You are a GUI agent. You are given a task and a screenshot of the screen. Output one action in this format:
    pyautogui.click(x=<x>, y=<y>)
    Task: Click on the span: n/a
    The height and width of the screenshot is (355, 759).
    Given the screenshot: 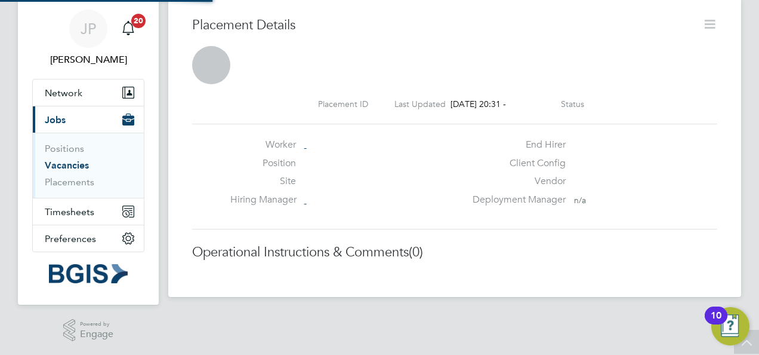 What is the action you would take?
    pyautogui.click(x=580, y=200)
    